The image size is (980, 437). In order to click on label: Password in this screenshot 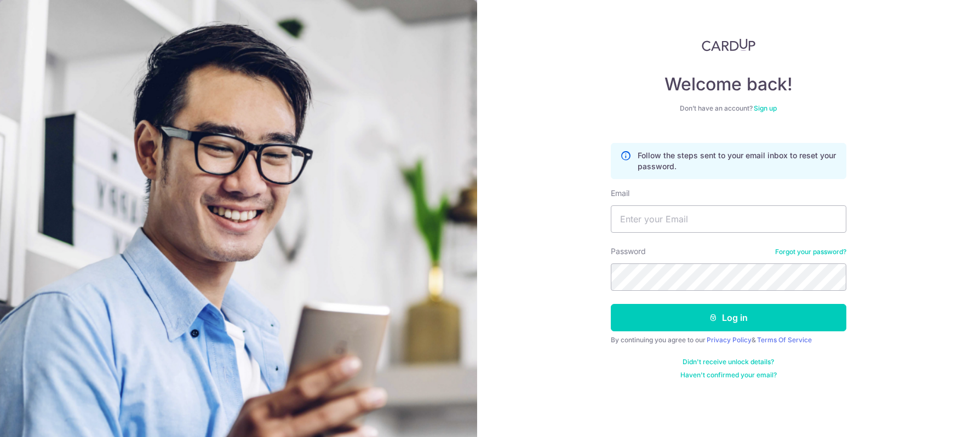, I will do `click(629, 251)`.